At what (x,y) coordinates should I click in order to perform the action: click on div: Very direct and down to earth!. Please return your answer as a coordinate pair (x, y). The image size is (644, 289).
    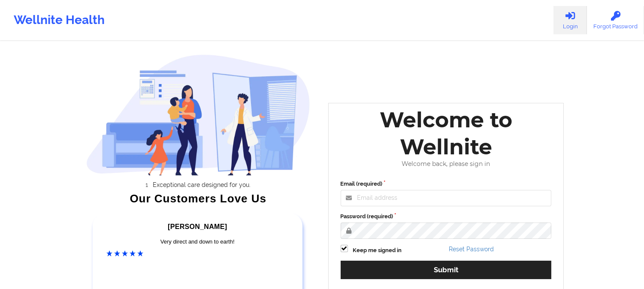
    Looking at the image, I should click on (197, 242).